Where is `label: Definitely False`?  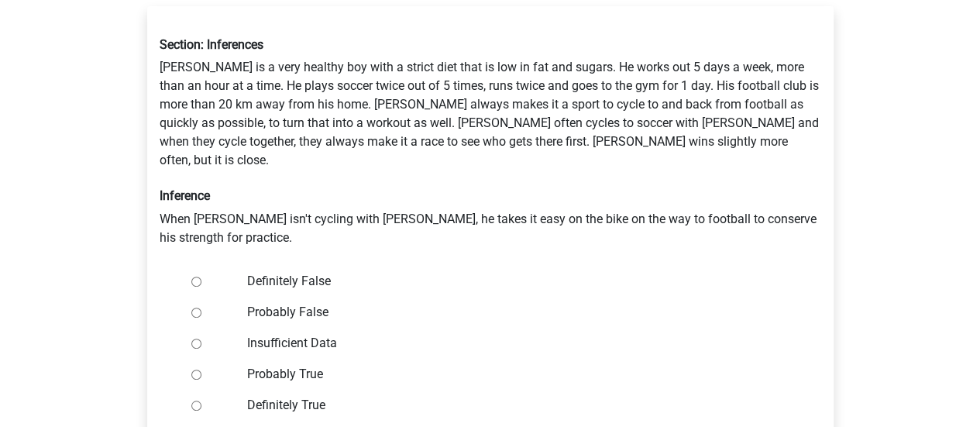 label: Definitely False is located at coordinates (515, 281).